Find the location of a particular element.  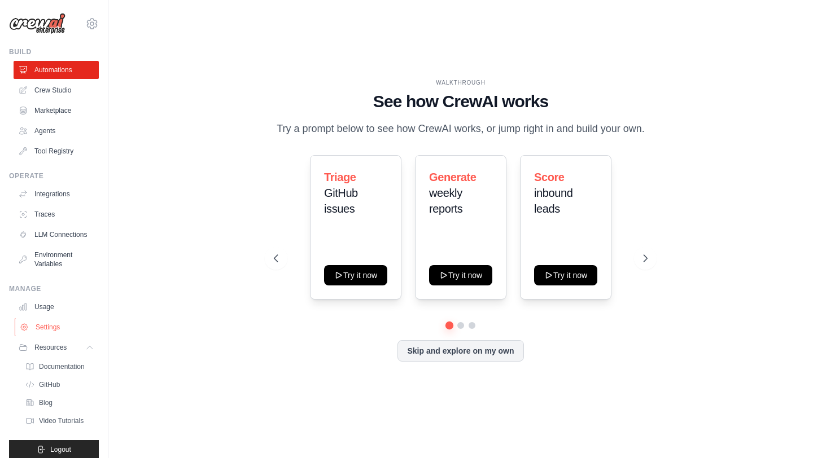

img: Logo is located at coordinates (37, 24).